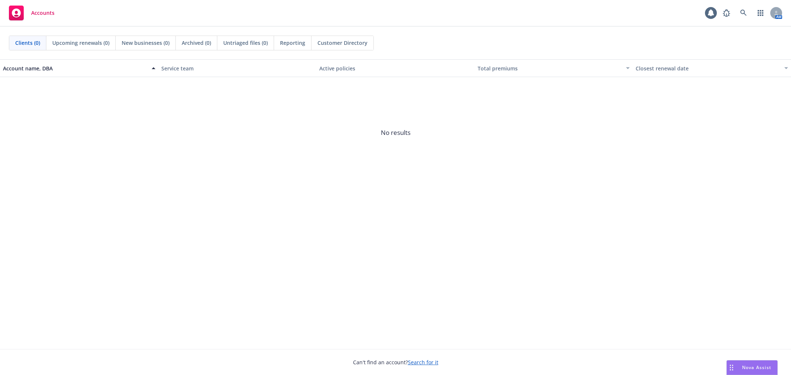 The width and height of the screenshot is (791, 375). What do you see at coordinates (550, 68) in the screenshot?
I see `div: Total premiums` at bounding box center [550, 68].